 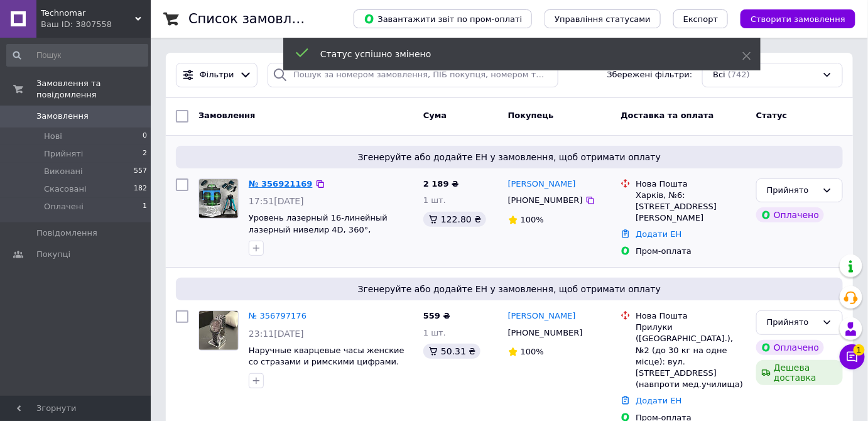 I want to click on button: Створити замовлення, so click(x=797, y=19).